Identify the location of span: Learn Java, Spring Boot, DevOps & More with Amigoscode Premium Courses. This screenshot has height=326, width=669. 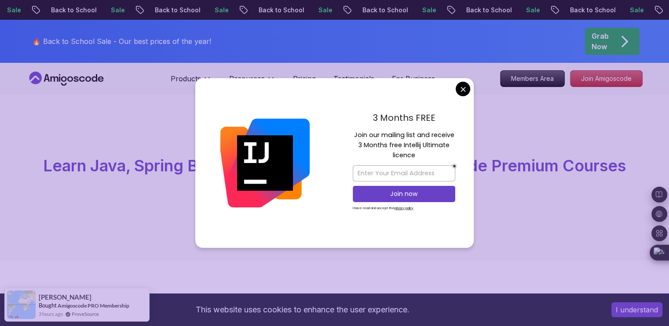
(334, 166).